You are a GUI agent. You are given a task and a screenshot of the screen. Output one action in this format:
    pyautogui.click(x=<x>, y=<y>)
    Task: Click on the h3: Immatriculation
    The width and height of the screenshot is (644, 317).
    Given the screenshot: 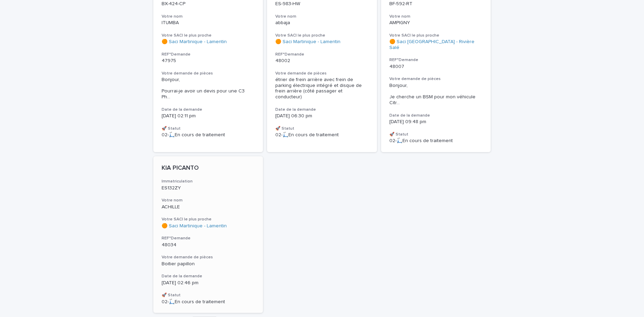 What is the action you would take?
    pyautogui.click(x=208, y=181)
    